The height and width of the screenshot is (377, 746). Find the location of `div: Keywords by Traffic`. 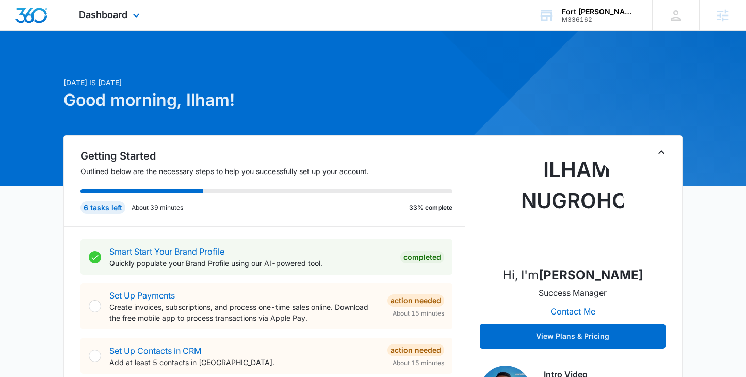

div: Keywords by Traffic is located at coordinates (144, 64).